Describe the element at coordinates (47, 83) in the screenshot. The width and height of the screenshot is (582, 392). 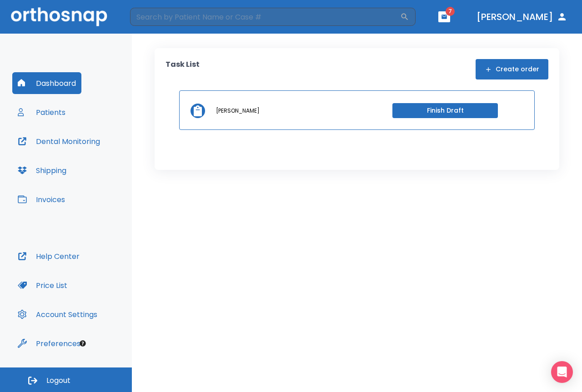
I see `a: Dashboard` at that location.